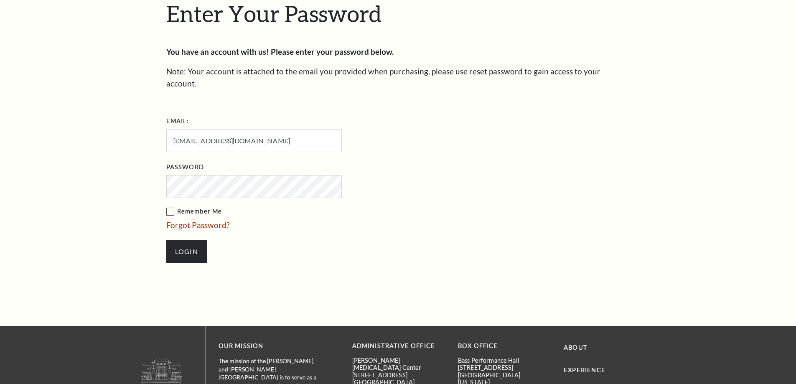 The width and height of the screenshot is (796, 384). Describe the element at coordinates (575, 347) in the screenshot. I see `a: About` at that location.